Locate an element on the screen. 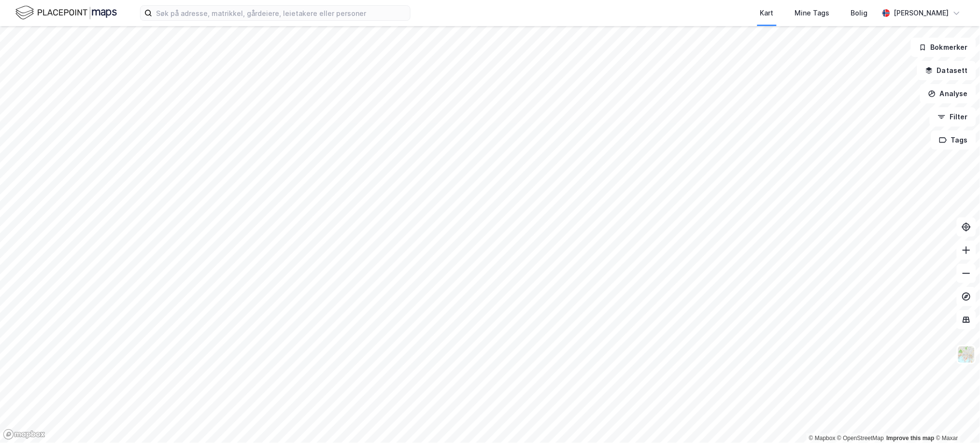 The image size is (980, 443). div: Kontrollprogram for chat is located at coordinates (956, 419).